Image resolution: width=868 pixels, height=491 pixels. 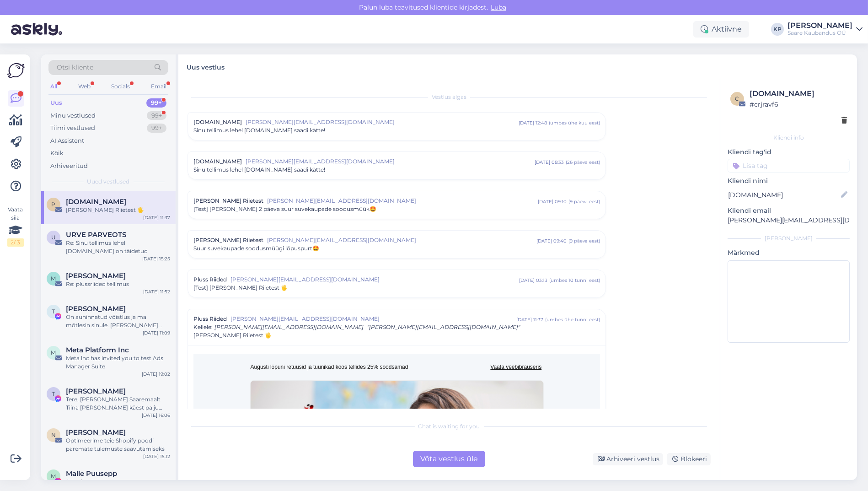 I want to click on div: Uus, so click(x=56, y=103).